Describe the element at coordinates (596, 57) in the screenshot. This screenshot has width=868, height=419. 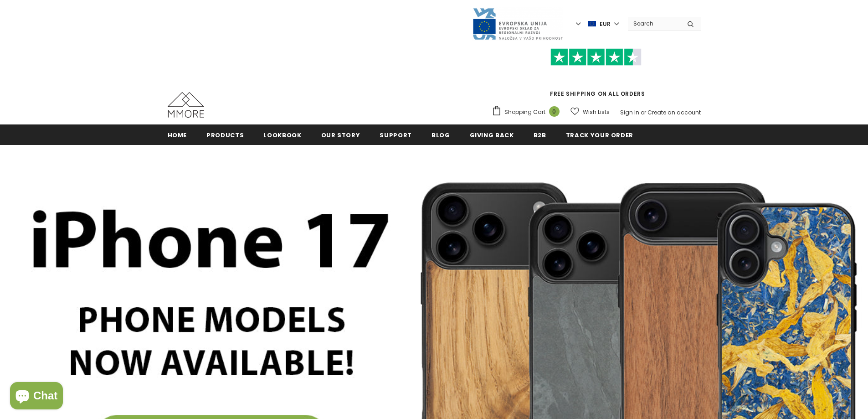
I see `img: Trust Pilot Stars` at that location.